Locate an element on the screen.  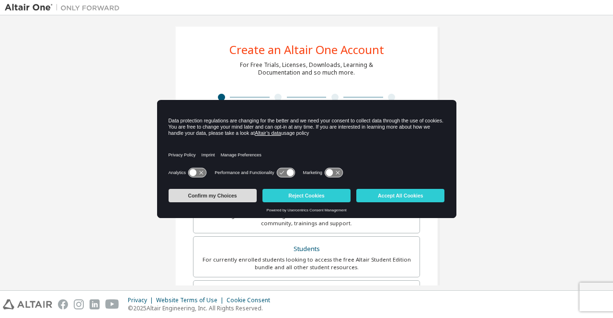
img: linkedin.svg is located at coordinates (94, 304).